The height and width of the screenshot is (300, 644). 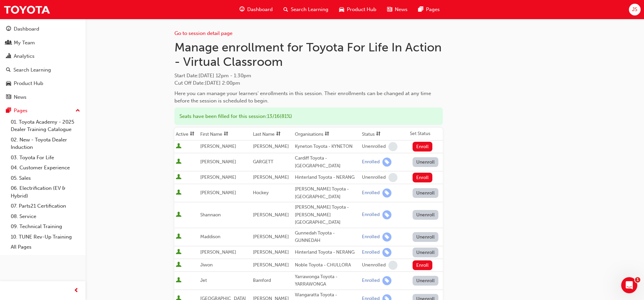 What do you see at coordinates (45, 168) in the screenshot?
I see `a: 04. Customer Experience` at bounding box center [45, 168].